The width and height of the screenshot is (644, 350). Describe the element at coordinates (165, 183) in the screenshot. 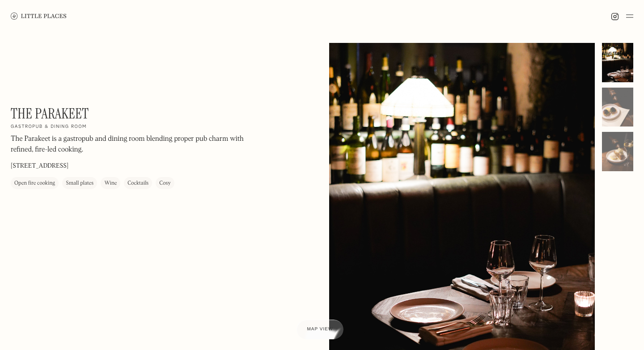

I see `div: Cosy` at that location.